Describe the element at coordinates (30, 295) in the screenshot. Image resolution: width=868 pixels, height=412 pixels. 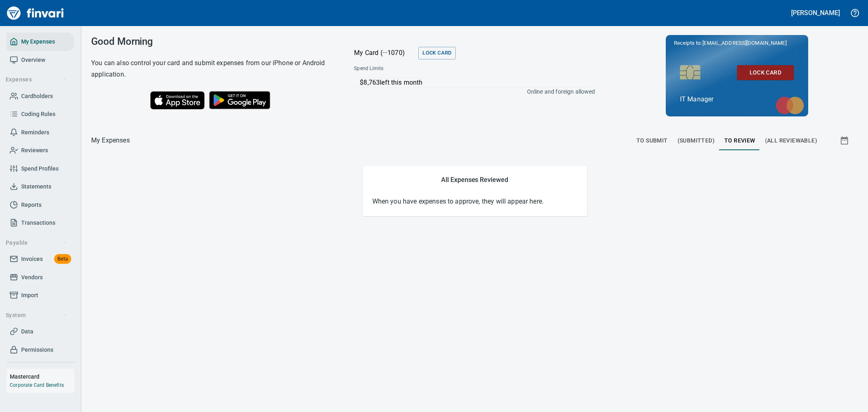
I see `span: Import` at that location.